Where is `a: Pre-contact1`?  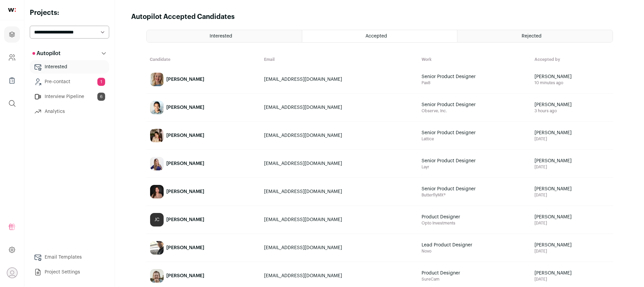 a: Pre-contact1 is located at coordinates (69, 82).